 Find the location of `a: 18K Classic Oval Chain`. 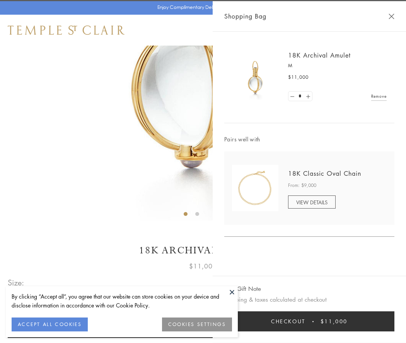

a: 18K Classic Oval Chain is located at coordinates (324, 174).